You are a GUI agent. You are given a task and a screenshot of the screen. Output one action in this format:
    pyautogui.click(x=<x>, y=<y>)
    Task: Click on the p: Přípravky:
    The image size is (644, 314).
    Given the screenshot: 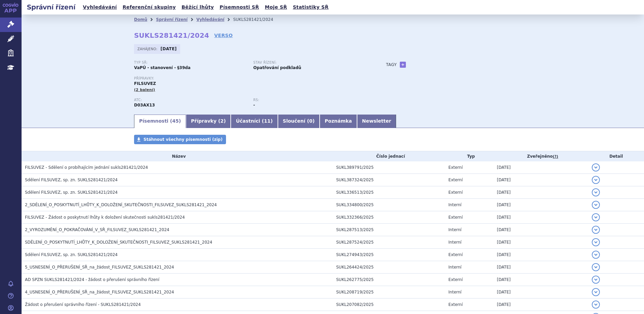 What is the action you would take?
    pyautogui.click(x=253, y=78)
    